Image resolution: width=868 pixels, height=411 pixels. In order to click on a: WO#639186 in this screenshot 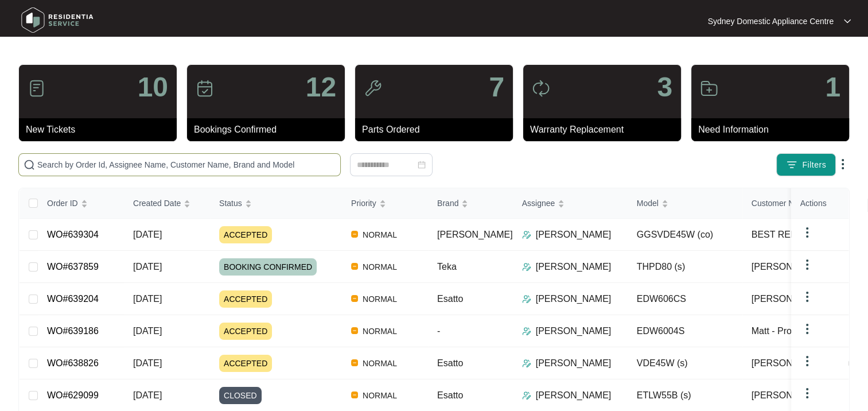, I will do `click(73, 331)`.